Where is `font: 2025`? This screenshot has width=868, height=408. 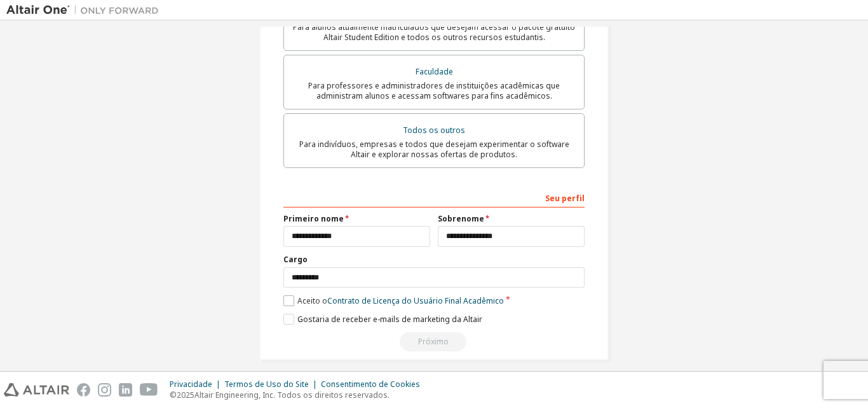 font: 2025 is located at coordinates (186, 394).